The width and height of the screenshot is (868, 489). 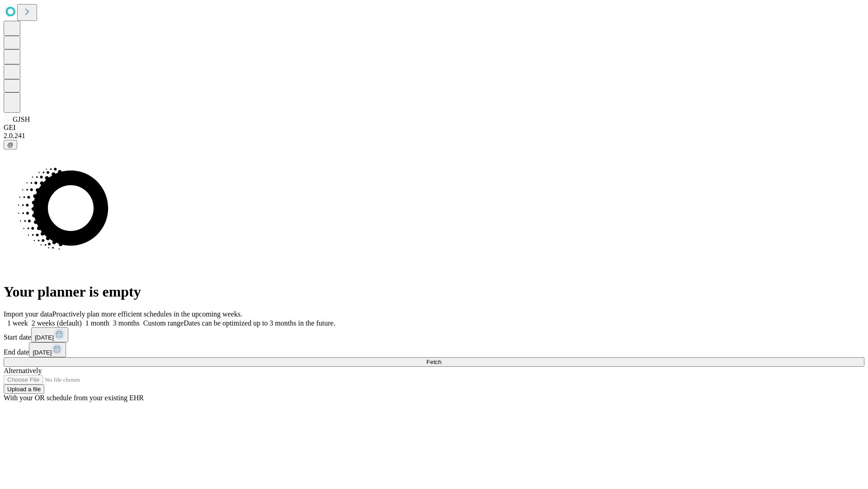 I want to click on span: 1 month, so click(x=97, y=323).